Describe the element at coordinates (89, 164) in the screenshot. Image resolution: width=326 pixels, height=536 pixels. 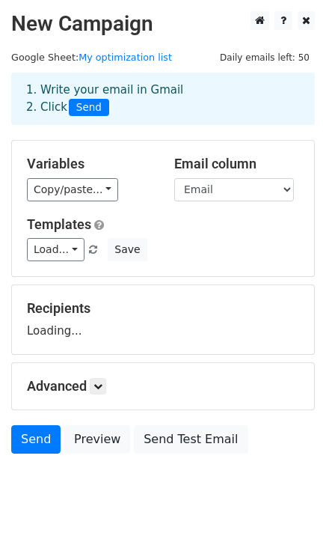
I see `h5: Variables` at that location.